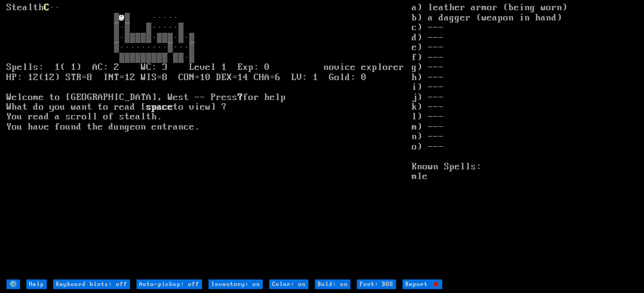 This screenshot has width=644, height=293. What do you see at coordinates (236, 285) in the screenshot?
I see `input: Inventory: on` at bounding box center [236, 285].